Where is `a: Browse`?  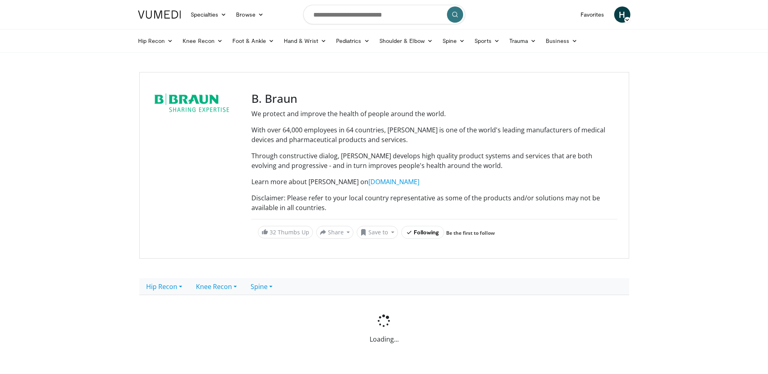
a: Browse is located at coordinates (250, 15).